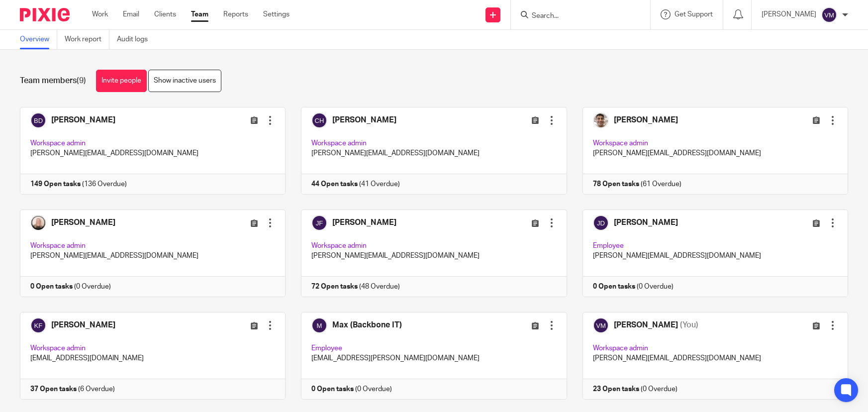  I want to click on a: Clients, so click(165, 14).